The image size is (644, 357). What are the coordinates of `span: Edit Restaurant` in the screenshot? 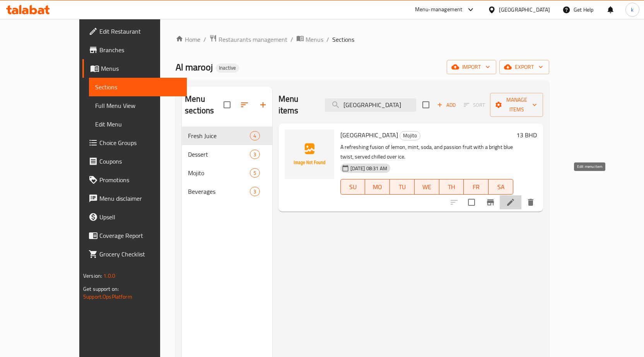 It's located at (140, 31).